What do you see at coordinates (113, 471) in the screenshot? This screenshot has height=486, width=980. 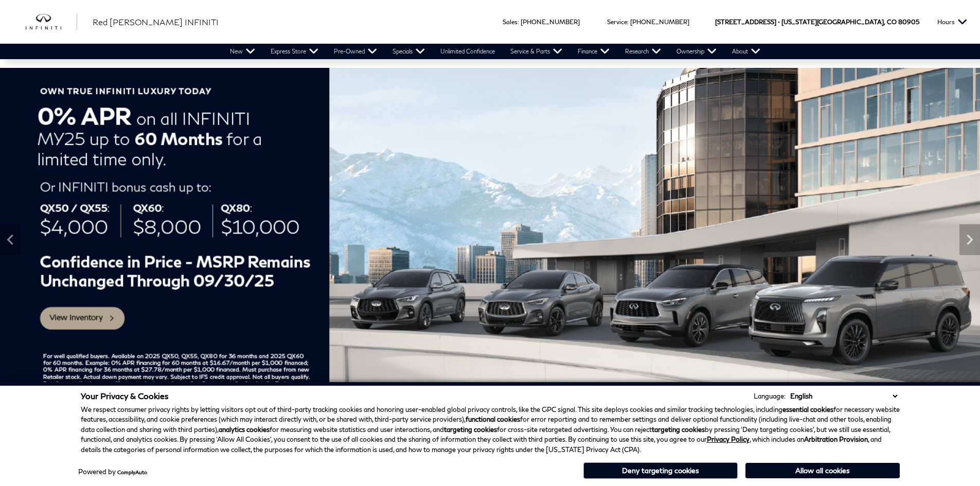 I see `div: Powered by` at bounding box center [113, 471].